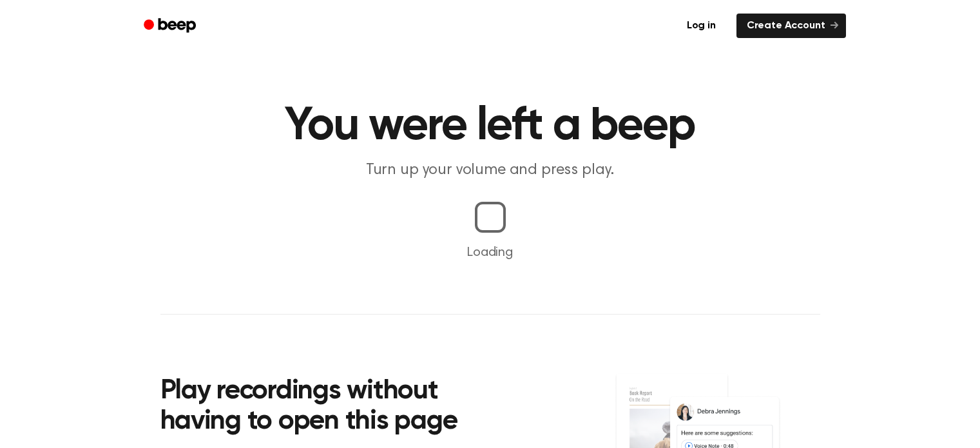 The height and width of the screenshot is (448, 980). What do you see at coordinates (491, 170) in the screenshot?
I see `p: Turn up your volume and press play.` at bounding box center [491, 170].